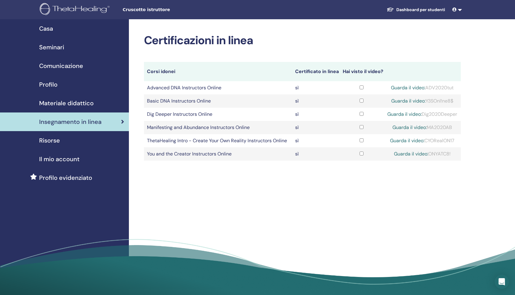 The image size is (515, 295). What do you see at coordinates (316, 72) in the screenshot?
I see `th: Certificato in linea` at bounding box center [316, 72].